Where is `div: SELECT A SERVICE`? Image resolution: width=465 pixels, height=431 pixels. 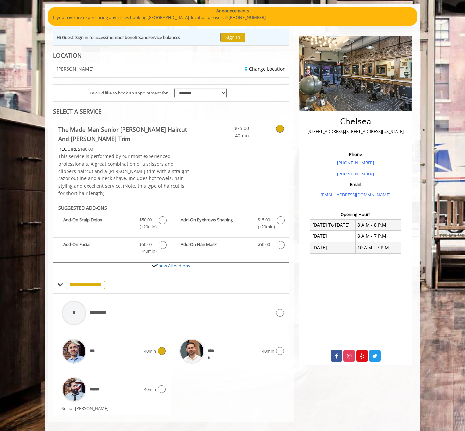
div: SELECT A SERVICE is located at coordinates (171, 111).